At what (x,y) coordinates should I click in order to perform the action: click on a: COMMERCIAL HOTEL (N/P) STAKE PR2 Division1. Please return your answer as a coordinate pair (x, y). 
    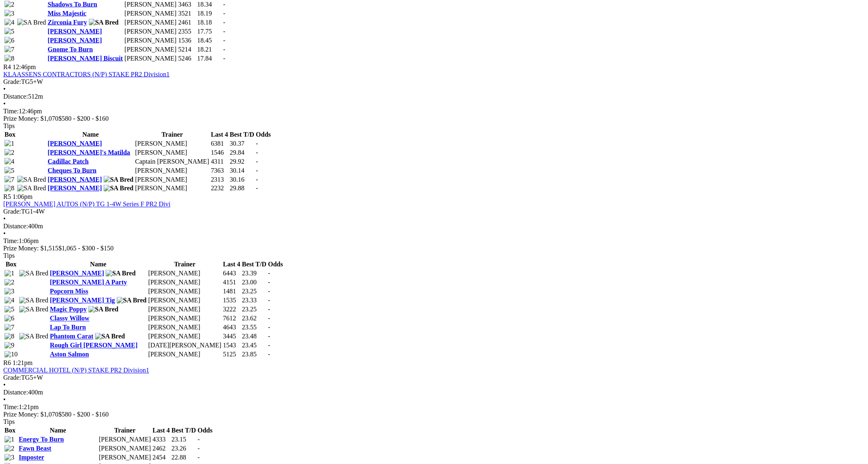
    Looking at the image, I should click on (76, 371).